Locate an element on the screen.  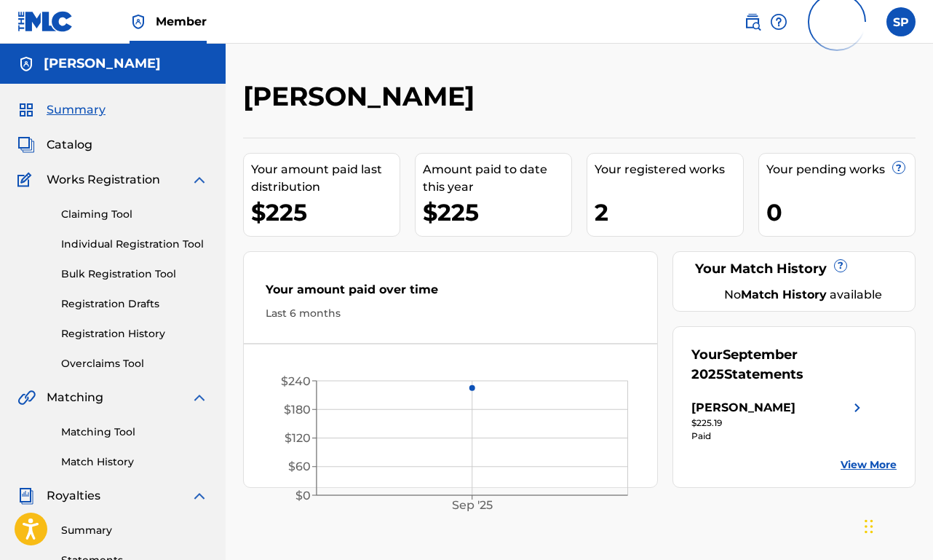
a: Match History is located at coordinates (135, 461).